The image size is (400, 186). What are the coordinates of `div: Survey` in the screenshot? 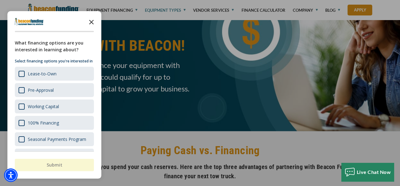 It's located at (54, 95).